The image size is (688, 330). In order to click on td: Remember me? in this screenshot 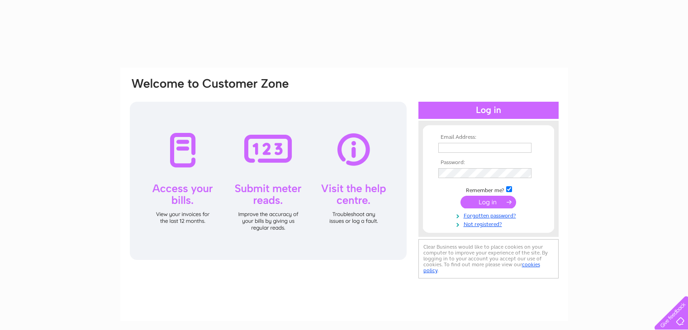, I will do `click(489, 190)`.